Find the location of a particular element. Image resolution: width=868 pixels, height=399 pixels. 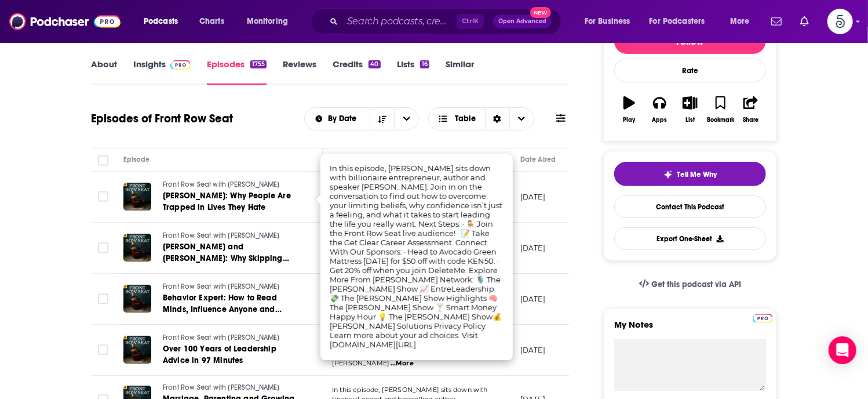

div: Description is located at coordinates (351, 160).